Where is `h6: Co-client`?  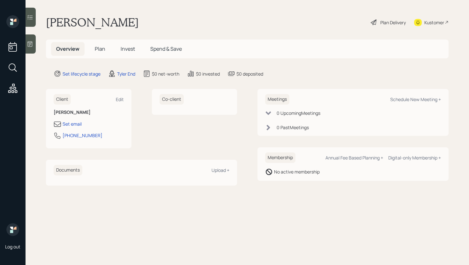
h6: Co-client is located at coordinates (172, 99).